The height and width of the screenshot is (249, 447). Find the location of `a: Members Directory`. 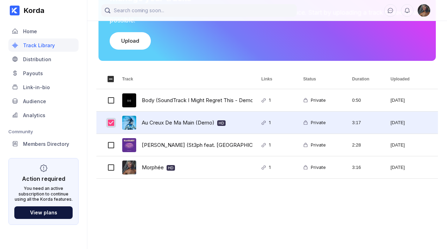

a: Members Directory is located at coordinates (43, 144).